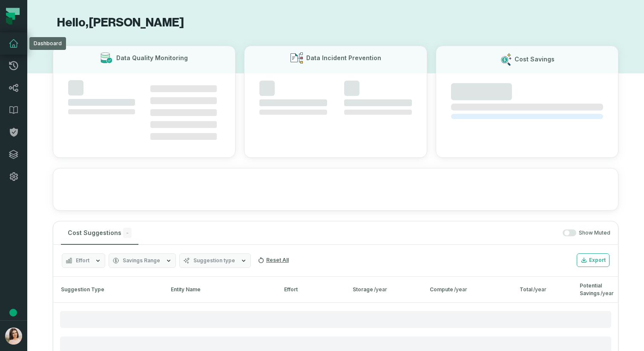 The height and width of the screenshot is (351, 644). What do you see at coordinates (542, 290) in the screenshot?
I see `div: Total` at bounding box center [542, 290].